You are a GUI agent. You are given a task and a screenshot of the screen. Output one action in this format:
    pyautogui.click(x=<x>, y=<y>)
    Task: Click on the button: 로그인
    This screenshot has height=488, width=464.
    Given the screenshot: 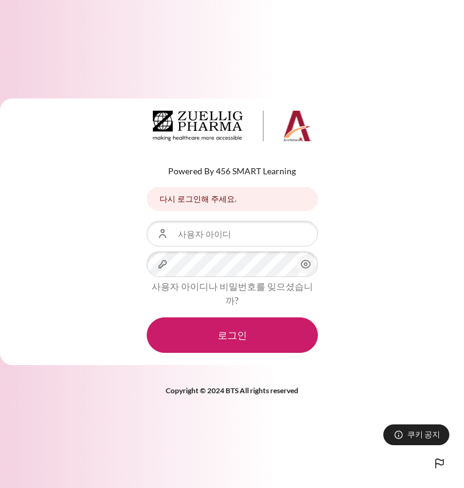 What is the action you would take?
    pyautogui.click(x=233, y=335)
    